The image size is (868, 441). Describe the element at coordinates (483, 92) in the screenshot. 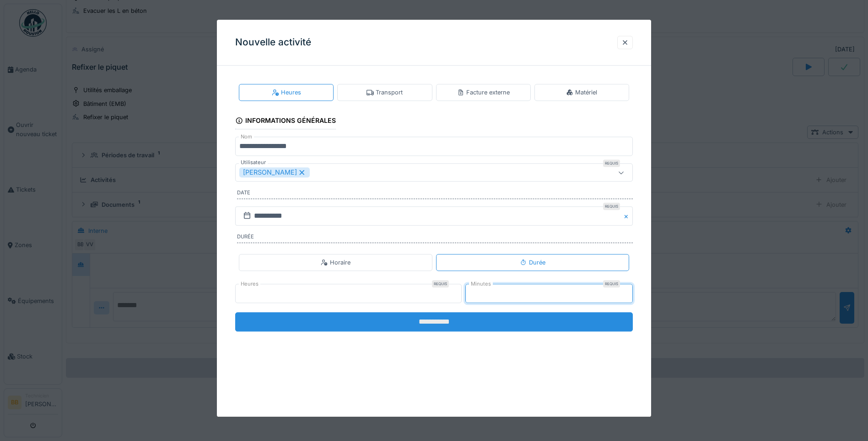

I see `div: Facture externe` at that location.